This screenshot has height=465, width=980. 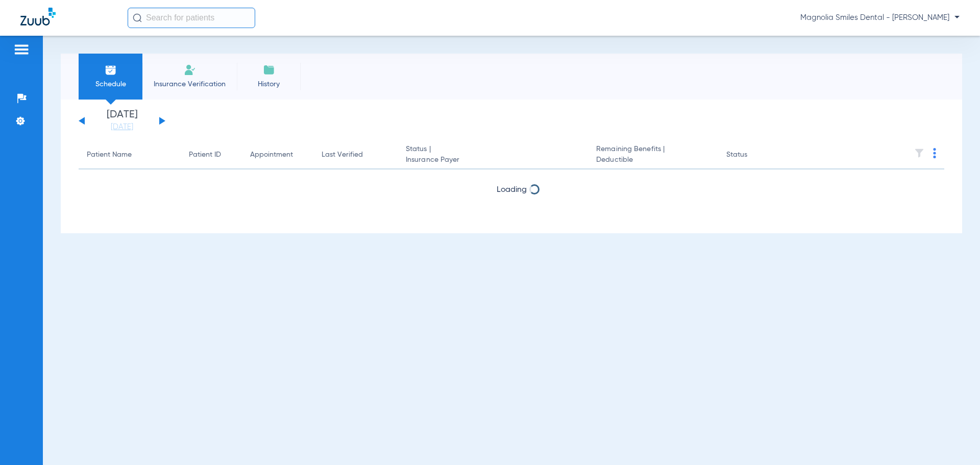 I want to click on input: Search for patients, so click(x=191, y=18).